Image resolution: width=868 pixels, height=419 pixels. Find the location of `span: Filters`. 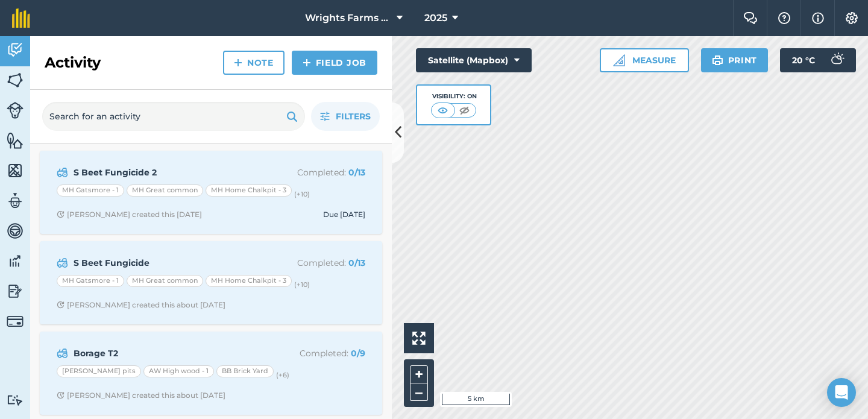

span: Filters is located at coordinates (353, 116).